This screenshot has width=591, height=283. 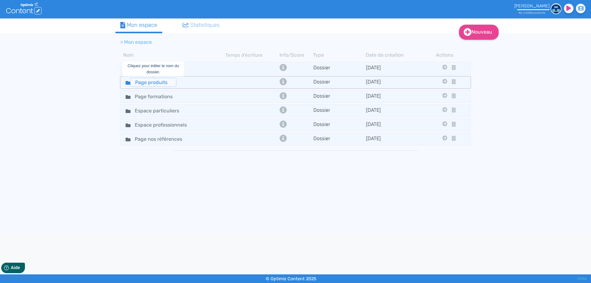 What do you see at coordinates (139, 25) in the screenshot?
I see `div: Mon espace` at bounding box center [139, 25].